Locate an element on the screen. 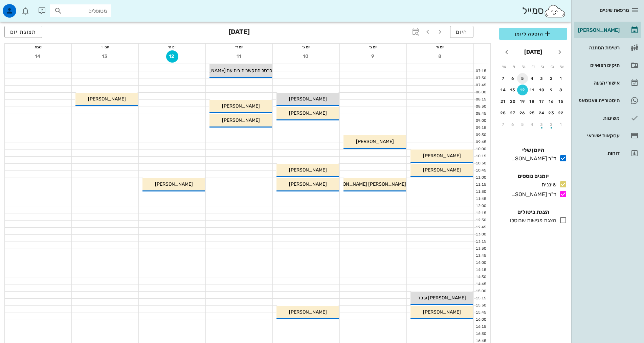 The image size is (644, 343). th: ג׳ is located at coordinates (543, 67).